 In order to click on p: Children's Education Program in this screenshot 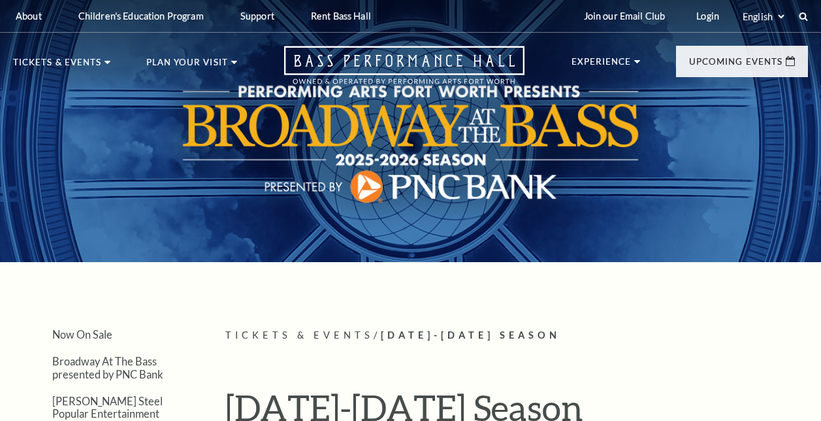, I will do `click(141, 16)`.